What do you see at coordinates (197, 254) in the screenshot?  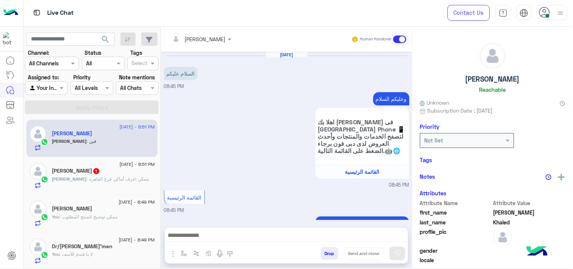 I see `img: Trigger scenario` at bounding box center [197, 254].